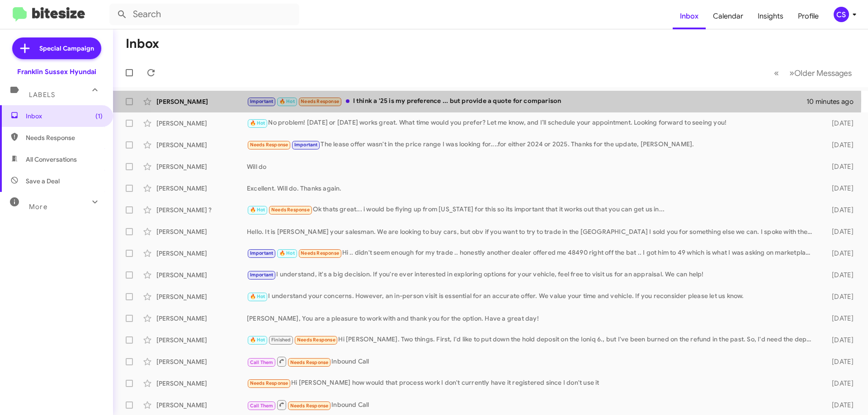 This screenshot has height=415, width=868. I want to click on div: CS, so click(841, 15).